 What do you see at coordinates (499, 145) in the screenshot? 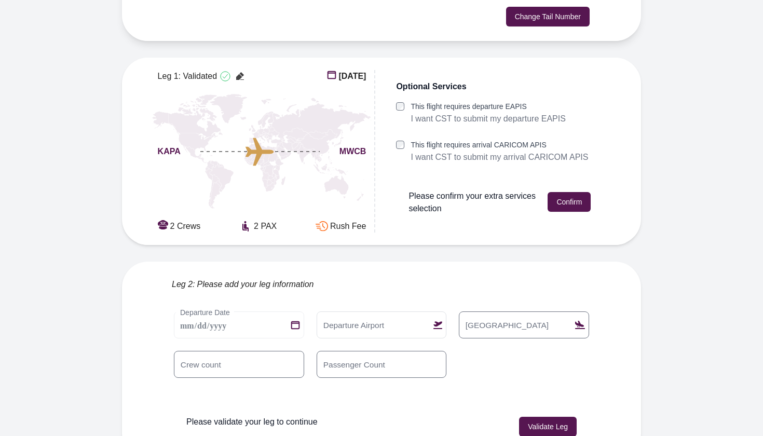
I see `label: This flight requires arrival CARICOM APIS` at bounding box center [499, 145].